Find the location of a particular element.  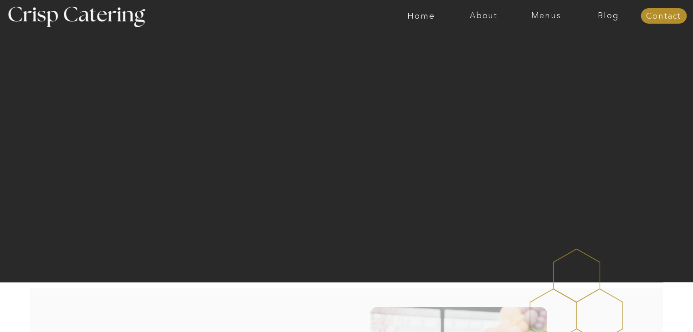

a: Menus is located at coordinates (546, 16).